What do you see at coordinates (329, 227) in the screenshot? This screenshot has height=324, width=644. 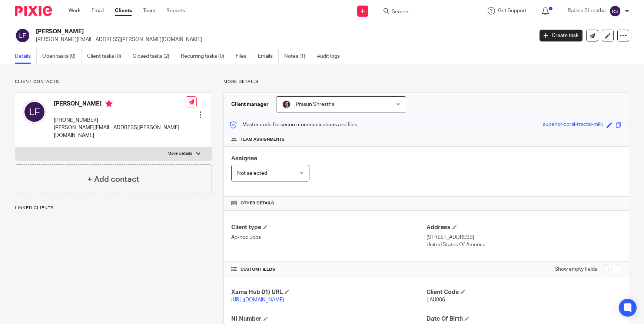 I see `h4: Client type` at bounding box center [329, 227].